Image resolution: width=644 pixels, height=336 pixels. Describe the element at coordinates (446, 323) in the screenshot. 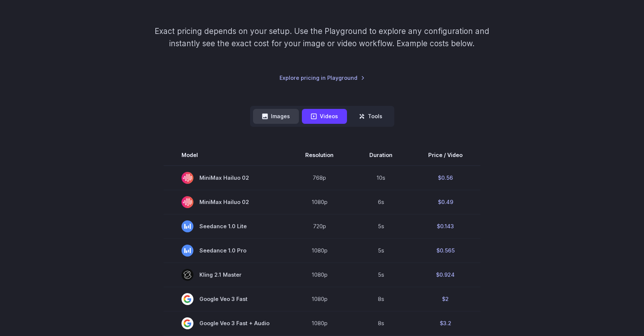

I see `td: $3.2` at that location.